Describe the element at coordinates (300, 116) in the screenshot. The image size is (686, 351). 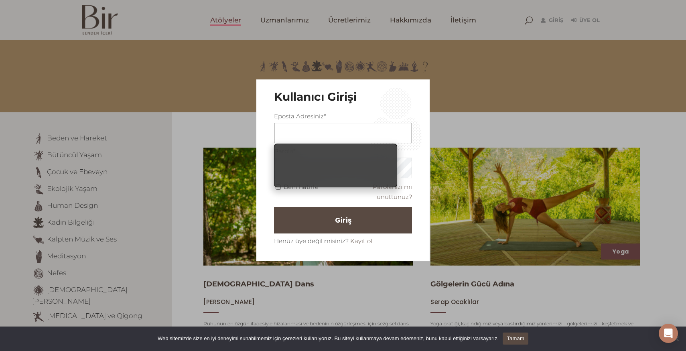
I see `label: Eposta Adresiniz*` at that location.